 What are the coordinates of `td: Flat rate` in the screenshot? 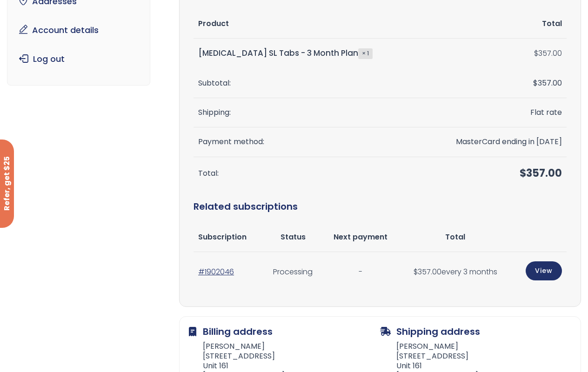 It's located at (495, 112).